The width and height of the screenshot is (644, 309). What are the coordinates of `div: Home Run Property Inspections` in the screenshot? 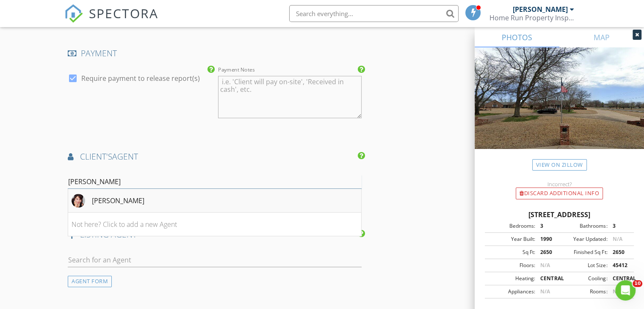 It's located at (532, 18).